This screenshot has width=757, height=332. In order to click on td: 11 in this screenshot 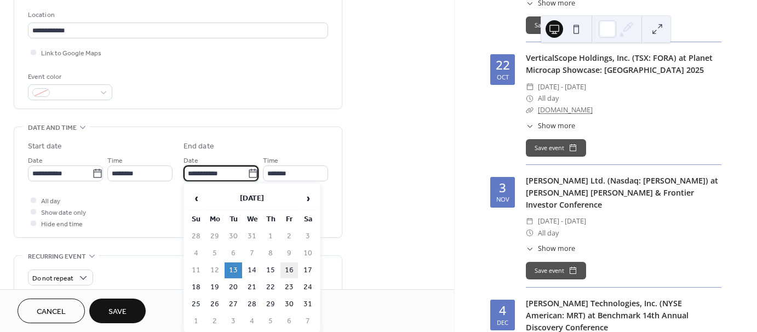, I will do `click(196, 270)`.